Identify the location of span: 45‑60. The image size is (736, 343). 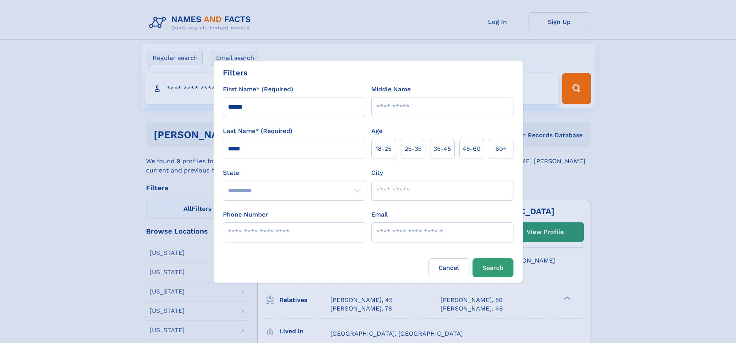
(471, 149).